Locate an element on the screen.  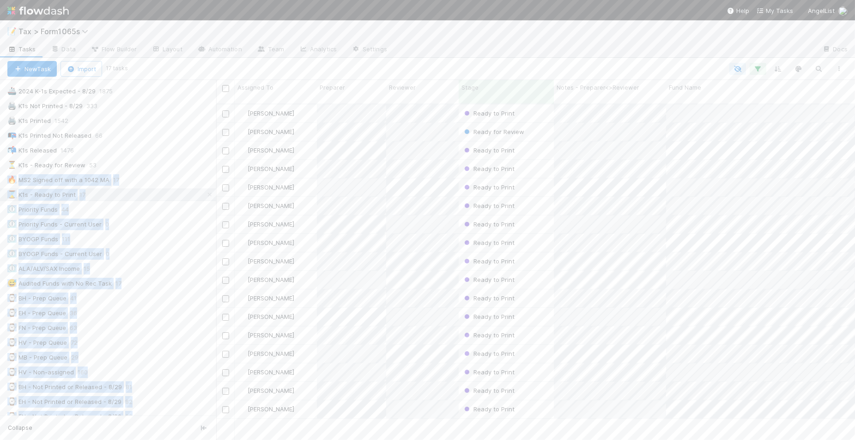
a: Docs is located at coordinates (835, 50).